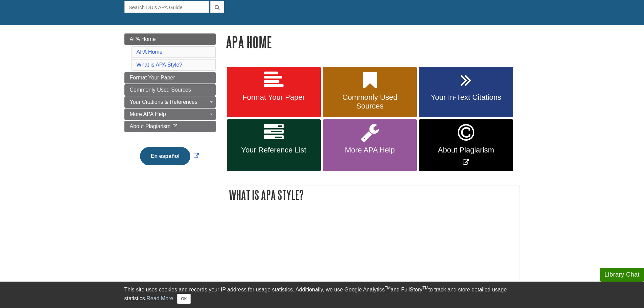  I want to click on a: Your Reference List, so click(274, 145).